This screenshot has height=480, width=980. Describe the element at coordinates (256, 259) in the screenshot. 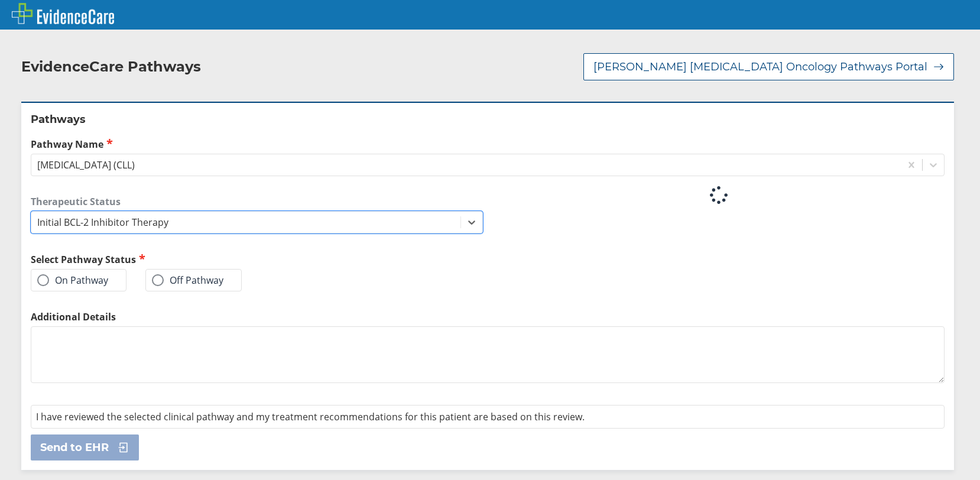

I see `h2: Select Pathway Status` at that location.